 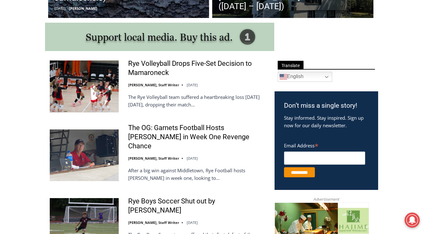 What do you see at coordinates (197, 68) in the screenshot?
I see `a: Rye Volleyball Drops Five-Set Decision to Mamaroneck` at bounding box center [197, 68].